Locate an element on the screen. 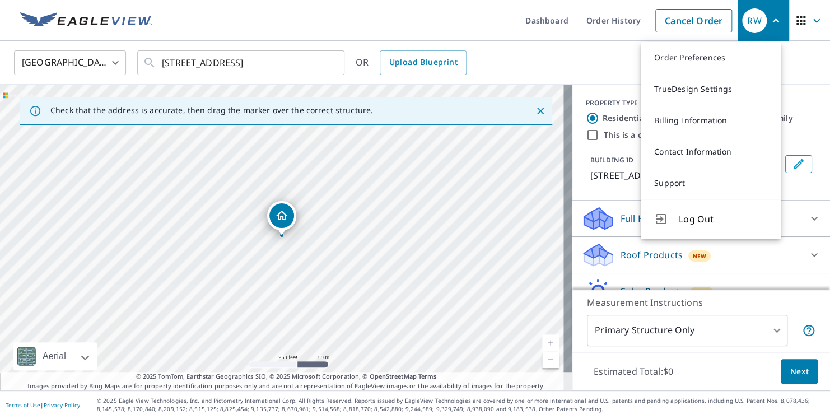 The height and width of the screenshot is (419, 830). span: Upload Blueprint is located at coordinates (423, 62).